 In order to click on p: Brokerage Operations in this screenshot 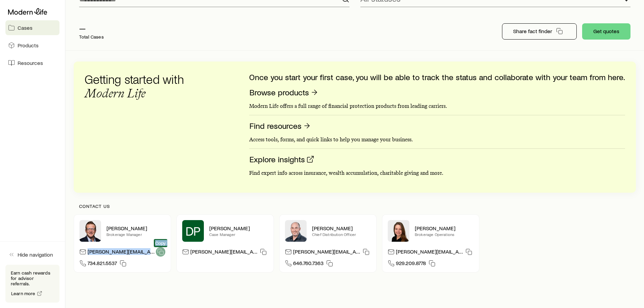, I will do `click(444, 234)`.